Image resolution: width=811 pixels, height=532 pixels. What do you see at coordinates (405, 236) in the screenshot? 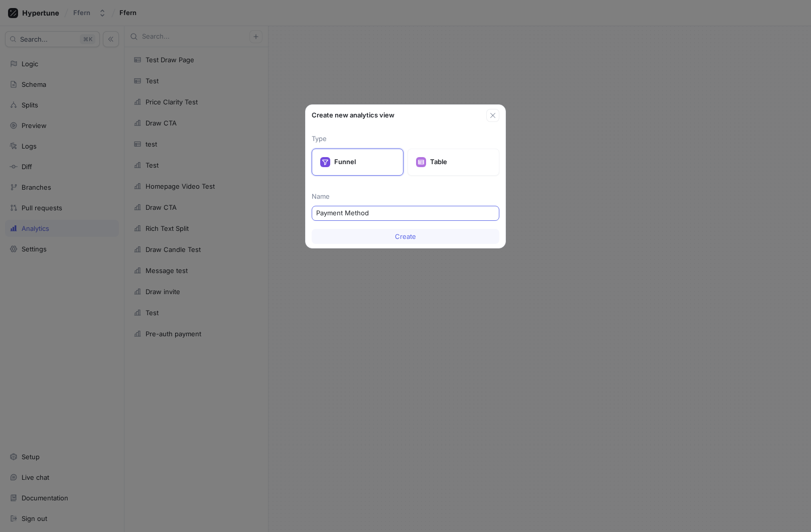
I see `span: Create` at bounding box center [405, 236].